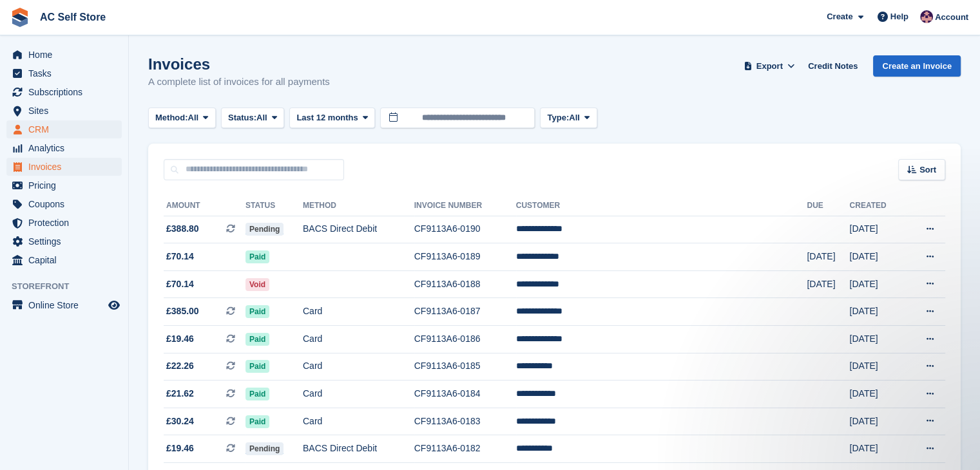  Describe the element at coordinates (239, 64) in the screenshot. I see `h1: Invoices` at that location.